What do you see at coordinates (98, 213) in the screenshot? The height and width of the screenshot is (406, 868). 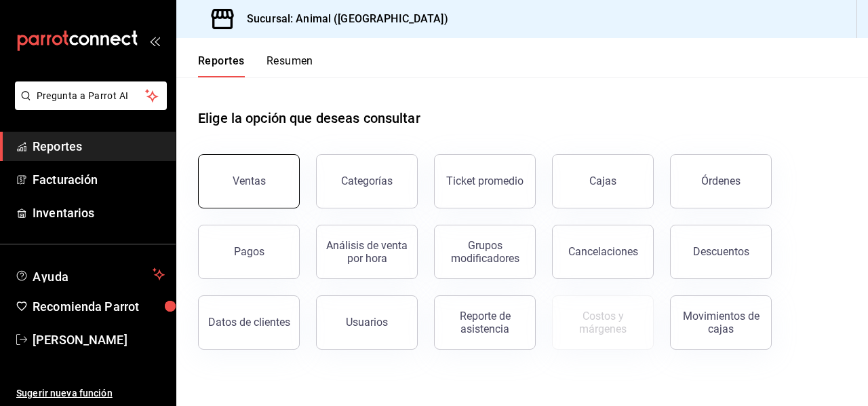 I see `span: Inventarios` at bounding box center [98, 213].